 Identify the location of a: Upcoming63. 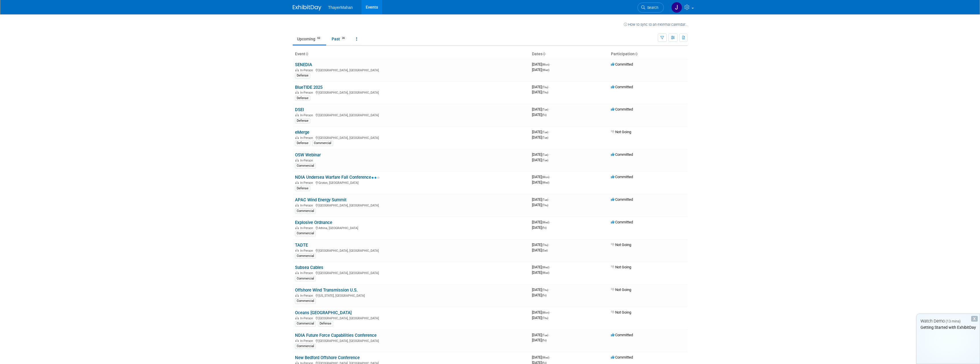
(310, 39).